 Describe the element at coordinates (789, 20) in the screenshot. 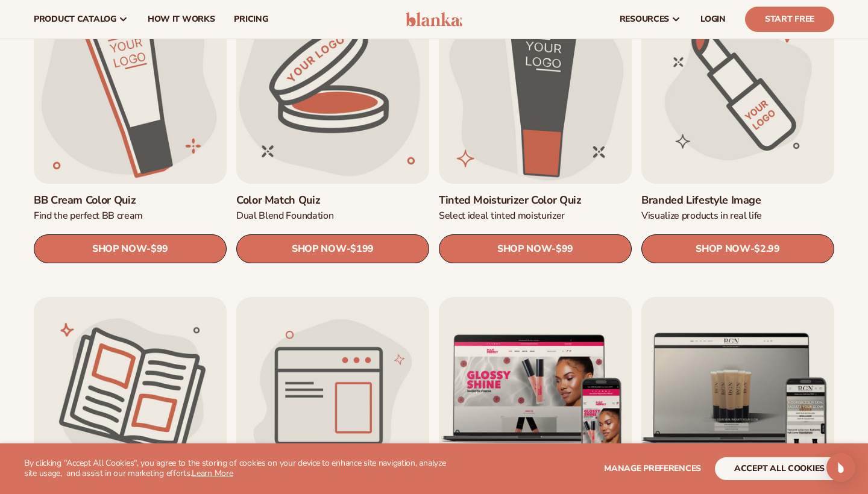

I see `a: Start Free` at that location.